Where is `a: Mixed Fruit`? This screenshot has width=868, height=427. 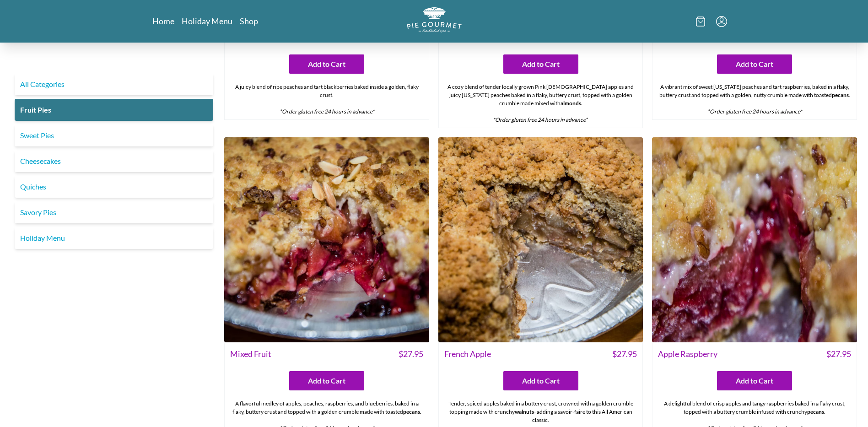
a: Mixed Fruit is located at coordinates (327, 240).